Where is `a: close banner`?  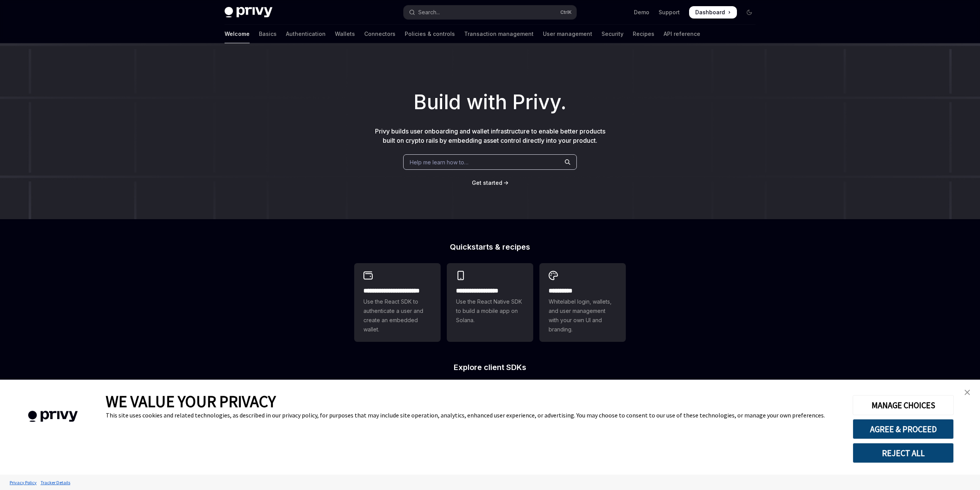 a: close banner is located at coordinates (967, 393).